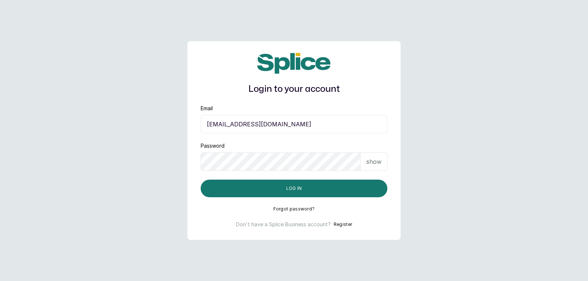 The width and height of the screenshot is (588, 281). What do you see at coordinates (207, 108) in the screenshot?
I see `label: Email` at bounding box center [207, 108].